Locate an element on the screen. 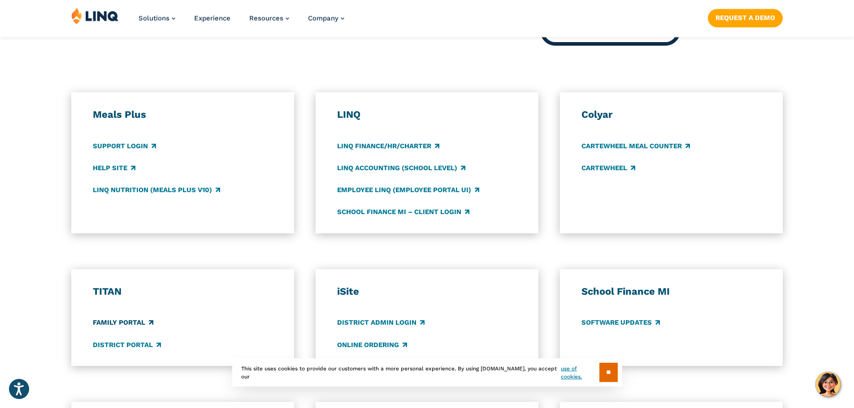 Image resolution: width=854 pixels, height=408 pixels. a: Support Login is located at coordinates (124, 146).